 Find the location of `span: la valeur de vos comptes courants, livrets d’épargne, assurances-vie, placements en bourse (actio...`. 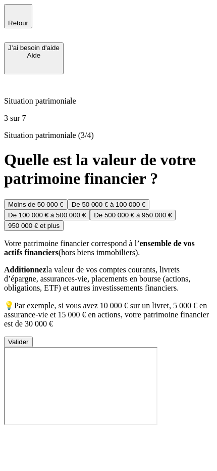

span: la valeur de vos comptes courants, livrets d’épargne, assurances-vie, placements en bourse (actio... is located at coordinates (97, 279).